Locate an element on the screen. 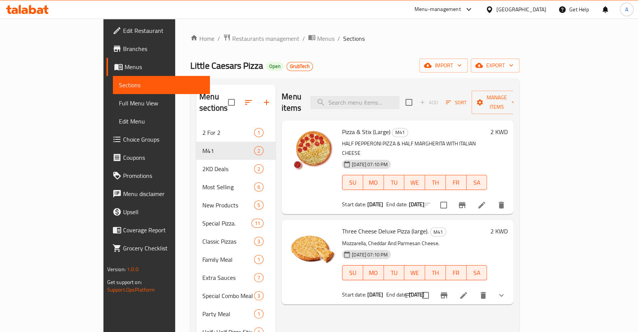  span: import is located at coordinates (444, 65).